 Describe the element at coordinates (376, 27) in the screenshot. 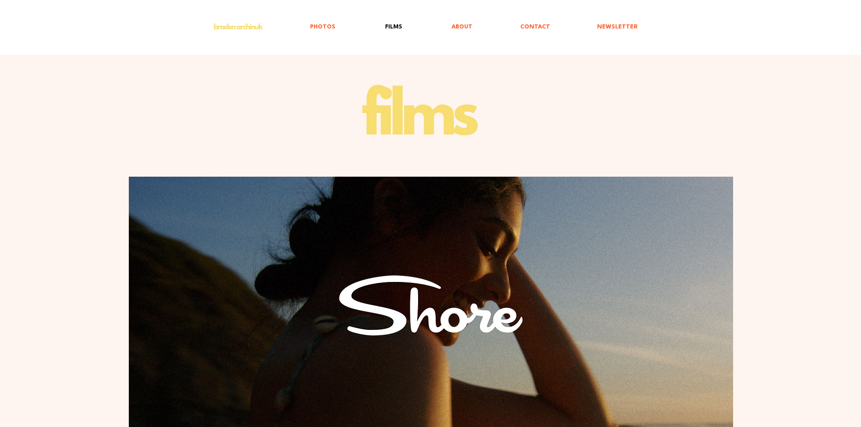

I see `a: FILMS` at that location.